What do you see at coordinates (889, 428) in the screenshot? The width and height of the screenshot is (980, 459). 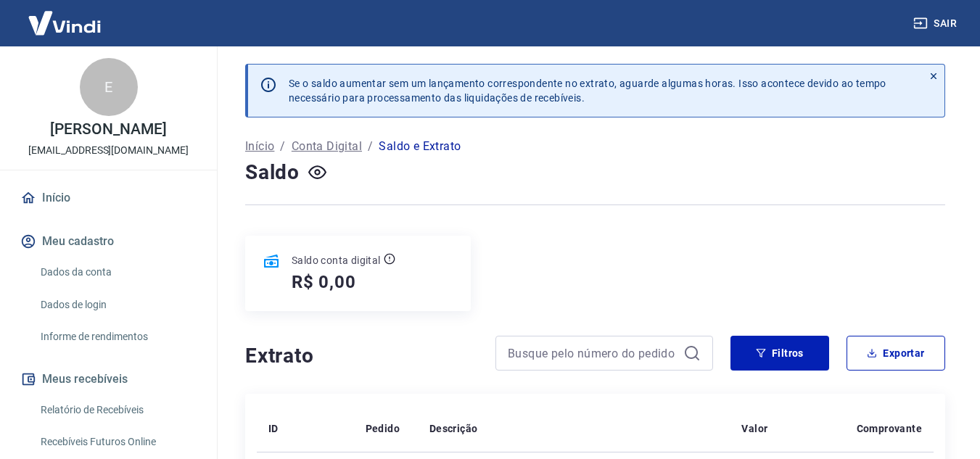 I see `p: Comprovante` at bounding box center [889, 428].